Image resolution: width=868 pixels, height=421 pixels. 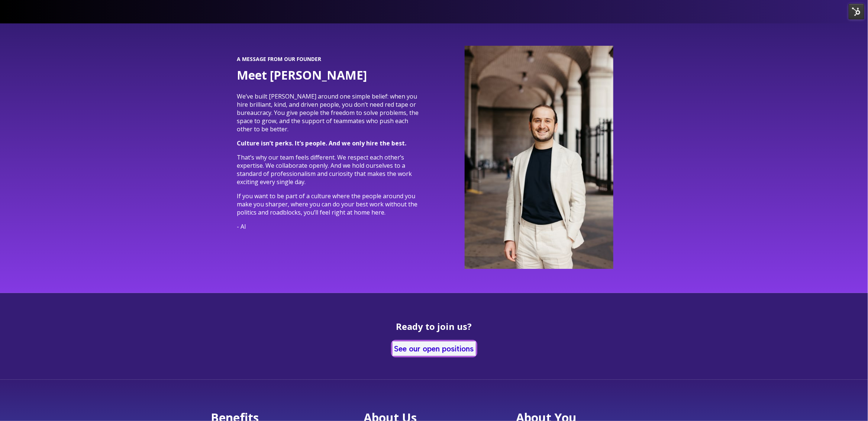 I want to click on span: - Al, so click(x=242, y=226).